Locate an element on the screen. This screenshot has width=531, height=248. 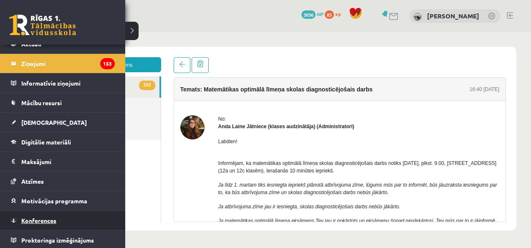
strong: Anda Laine Jātniece (klases audzinātāja) (Administratori) is located at coordinates (253, 94).